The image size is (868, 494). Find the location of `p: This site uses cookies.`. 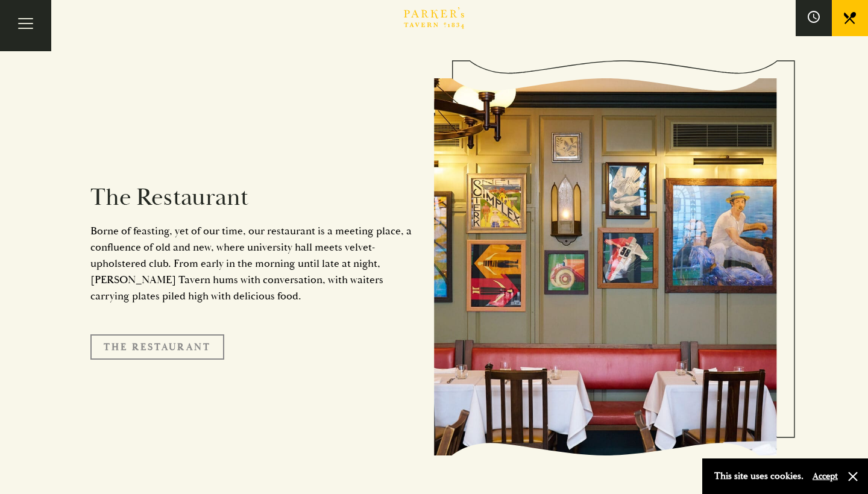

p: This site uses cookies. is located at coordinates (759, 476).